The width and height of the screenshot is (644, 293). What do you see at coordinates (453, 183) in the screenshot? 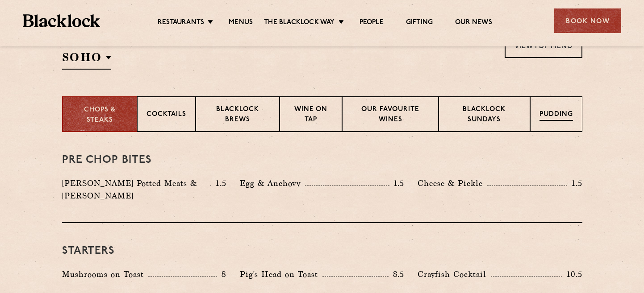
I see `p: Cheese & Pickle` at bounding box center [453, 183].